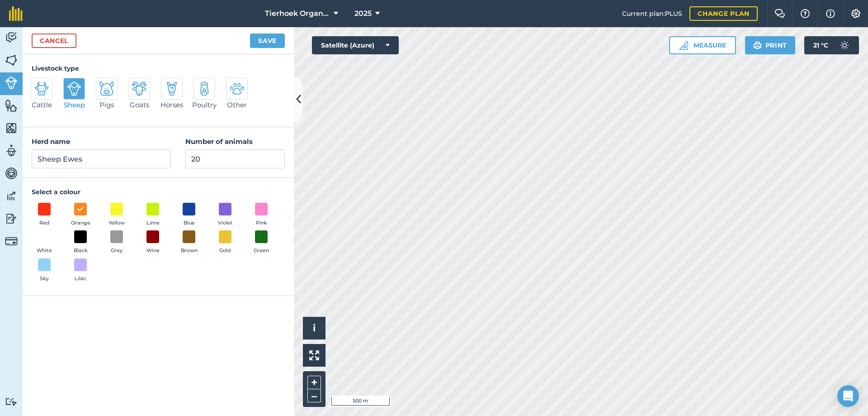 This screenshot has width=868, height=416. What do you see at coordinates (44, 223) in the screenshot?
I see `span: Red` at bounding box center [44, 223].